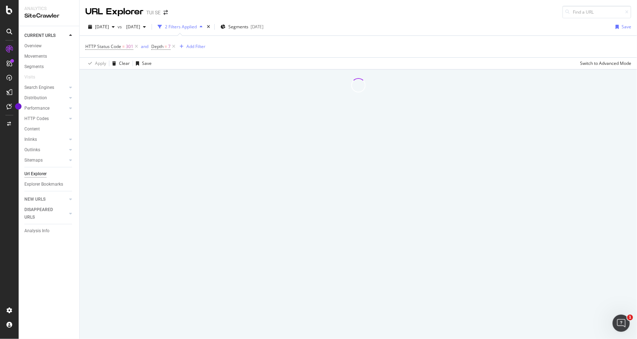 The width and height of the screenshot is (637, 339). Describe the element at coordinates (33, 160) in the screenshot. I see `div: Sitemaps` at that location.